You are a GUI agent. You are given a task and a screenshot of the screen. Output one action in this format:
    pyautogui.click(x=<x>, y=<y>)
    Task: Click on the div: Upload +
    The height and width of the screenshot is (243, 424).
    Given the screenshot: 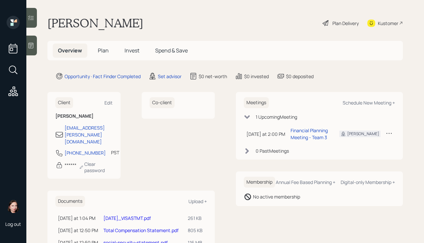 What is the action you would take?
    pyautogui.click(x=198, y=201)
    